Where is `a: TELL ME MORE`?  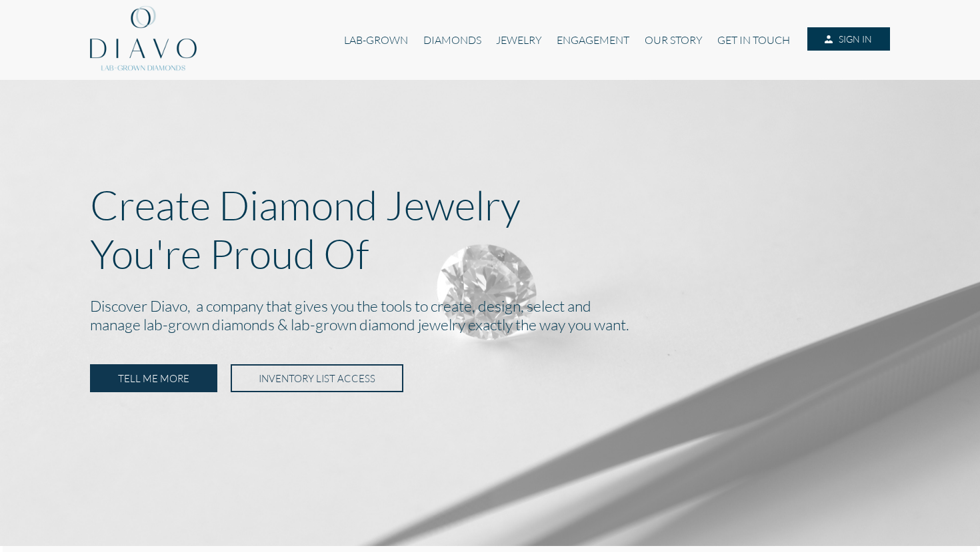
a: TELL ME MORE is located at coordinates (153, 379).